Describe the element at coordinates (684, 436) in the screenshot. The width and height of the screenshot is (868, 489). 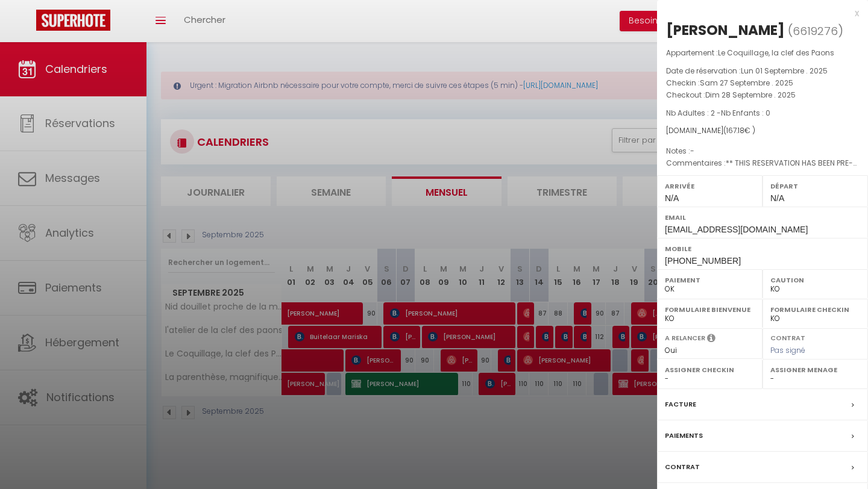
I see `label: Paiements` at that location.